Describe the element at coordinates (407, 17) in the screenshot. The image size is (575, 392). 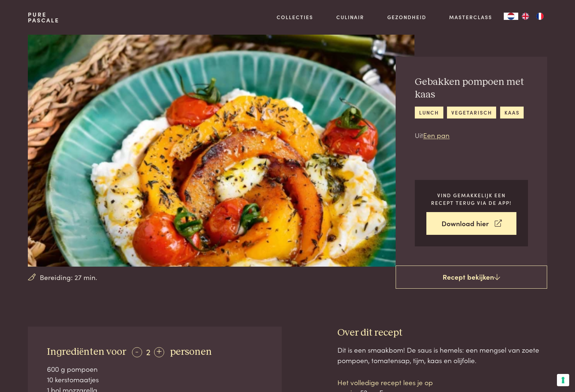
I see `a: Gezondheid` at that location.